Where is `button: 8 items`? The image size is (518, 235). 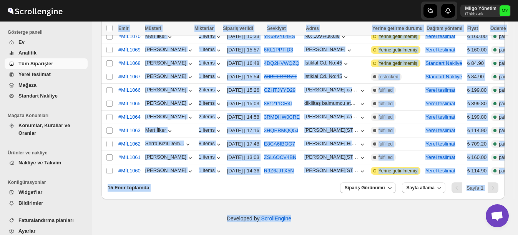
button: 8 items is located at coordinates (210, 144).